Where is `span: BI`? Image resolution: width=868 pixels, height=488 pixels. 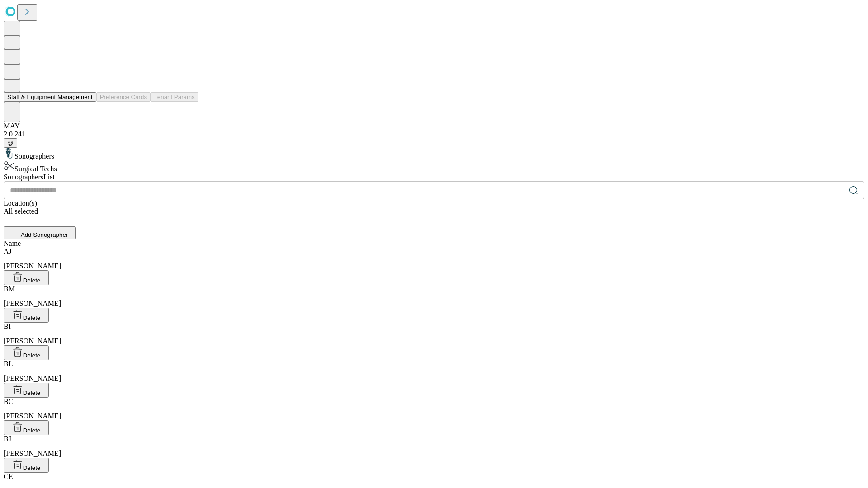 span: BI is located at coordinates (7, 326).